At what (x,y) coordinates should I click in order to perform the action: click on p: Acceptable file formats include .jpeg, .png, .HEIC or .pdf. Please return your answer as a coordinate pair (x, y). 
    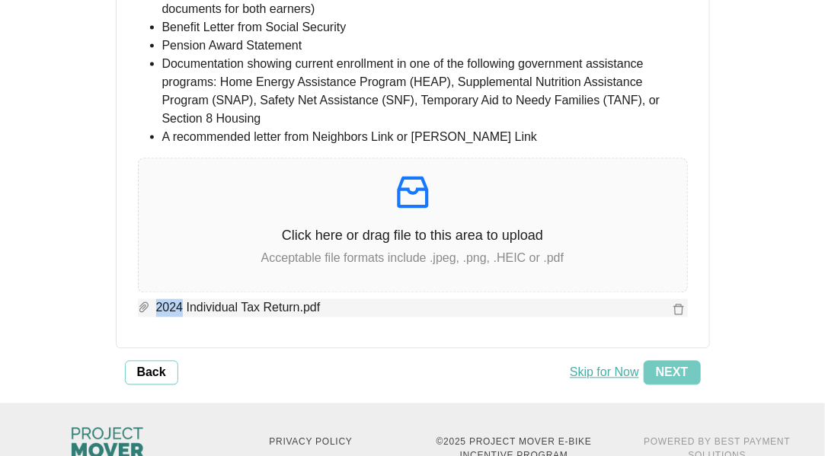
    Looking at the image, I should click on (413, 259).